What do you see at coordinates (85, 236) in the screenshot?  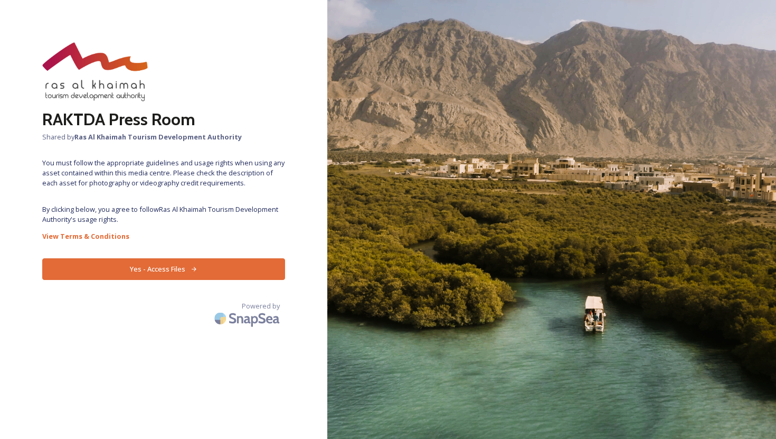 I see `strong: View Terms & Conditions` at bounding box center [85, 236].